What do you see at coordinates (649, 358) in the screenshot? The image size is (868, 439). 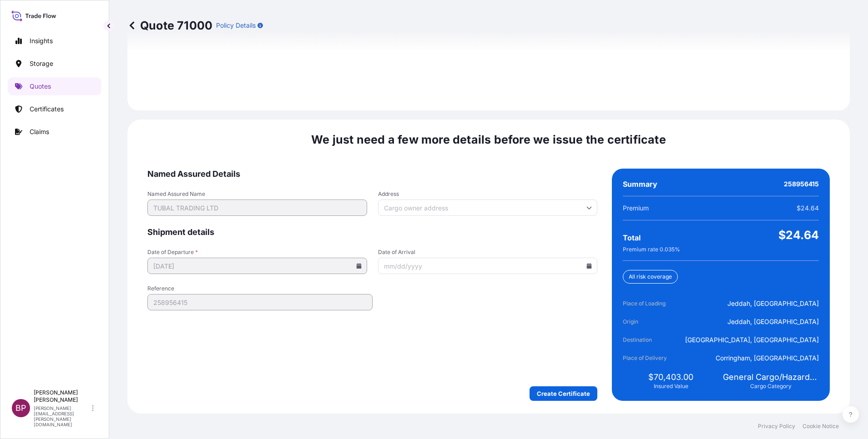 I see `span: Place of Delivery` at bounding box center [649, 358].